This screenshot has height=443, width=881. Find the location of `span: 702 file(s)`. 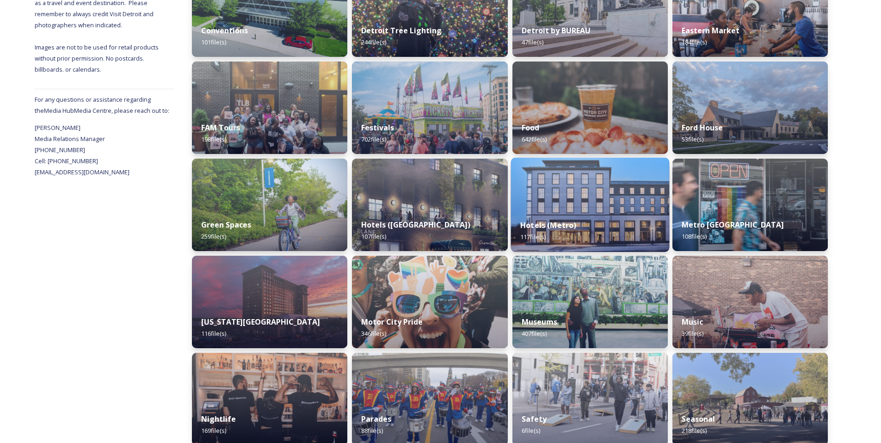

span: 702 file(s) is located at coordinates (374, 139).